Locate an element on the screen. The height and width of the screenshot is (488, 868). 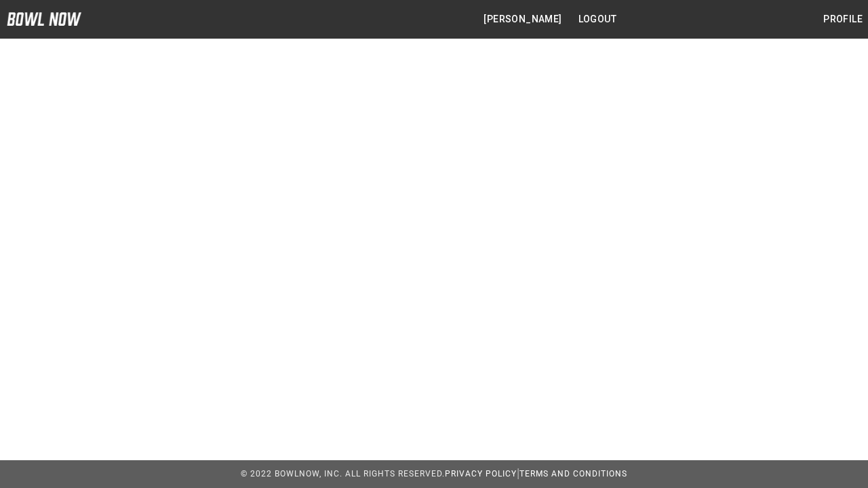
span: © 2022 BowlNow, Inc. All Rights Reserved. is located at coordinates (343, 474).